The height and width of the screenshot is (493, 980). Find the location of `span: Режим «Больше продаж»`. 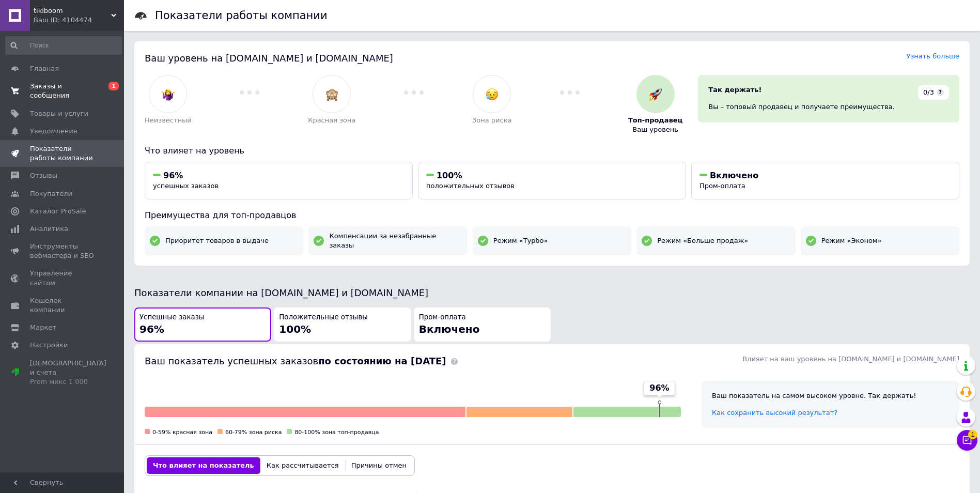

span: Режим «Больше продаж» is located at coordinates (703, 241).